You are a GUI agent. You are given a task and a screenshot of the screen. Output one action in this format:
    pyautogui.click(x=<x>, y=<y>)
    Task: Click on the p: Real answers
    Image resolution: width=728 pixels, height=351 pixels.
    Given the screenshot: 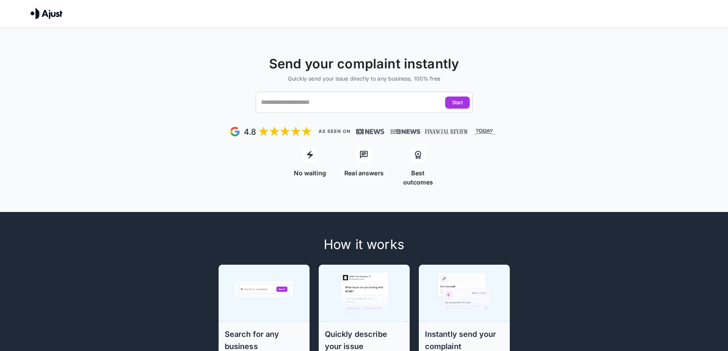 What is the action you would take?
    pyautogui.click(x=364, y=173)
    